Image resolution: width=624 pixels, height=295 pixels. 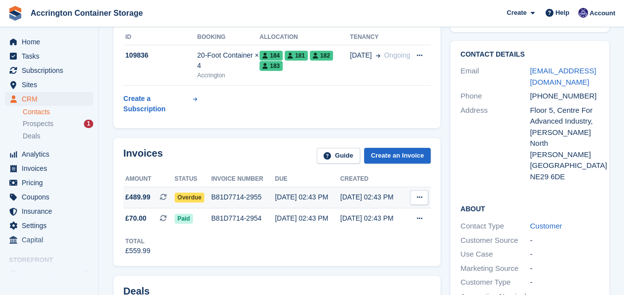 I want to click on div: Use Case, so click(x=495, y=255).